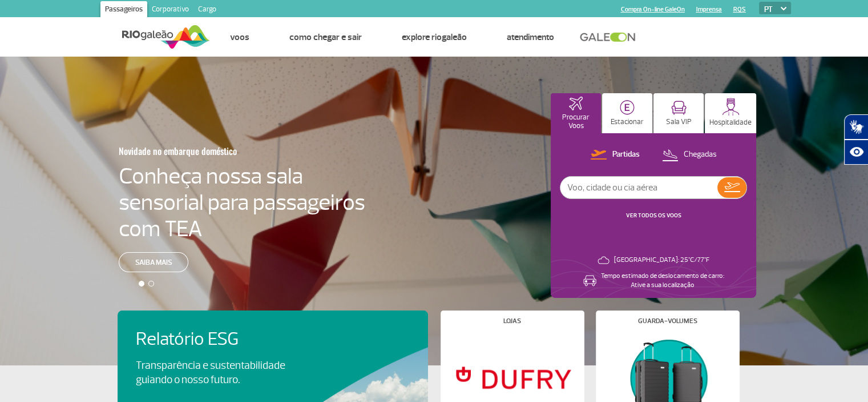 This screenshot has width=868, height=402. What do you see at coordinates (208, 10) in the screenshot?
I see `a: Cargo` at bounding box center [208, 10].